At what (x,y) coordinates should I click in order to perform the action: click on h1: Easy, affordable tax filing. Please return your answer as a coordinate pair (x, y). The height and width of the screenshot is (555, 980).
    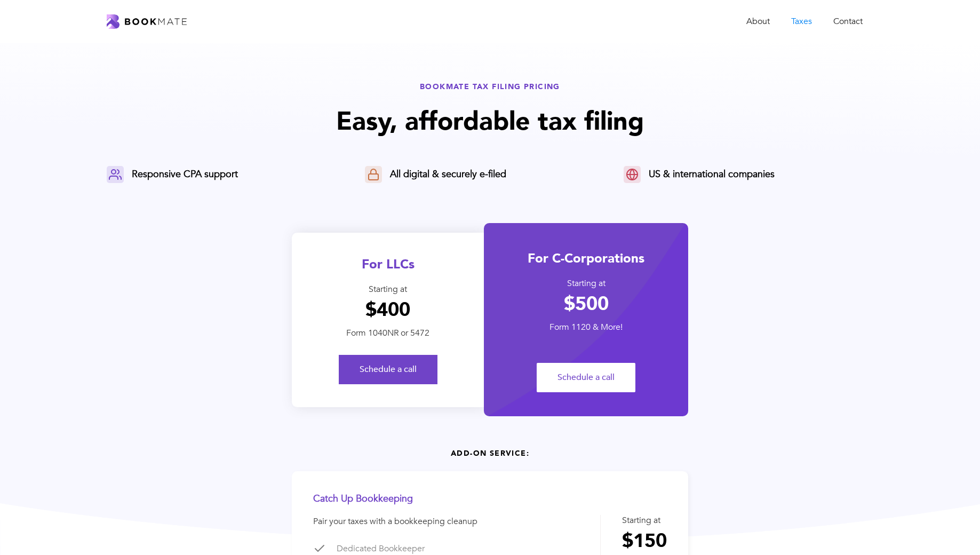
    Looking at the image, I should click on (491, 121).